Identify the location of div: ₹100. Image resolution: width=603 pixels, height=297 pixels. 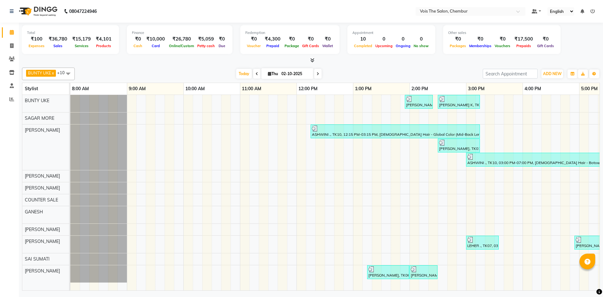
(36, 39).